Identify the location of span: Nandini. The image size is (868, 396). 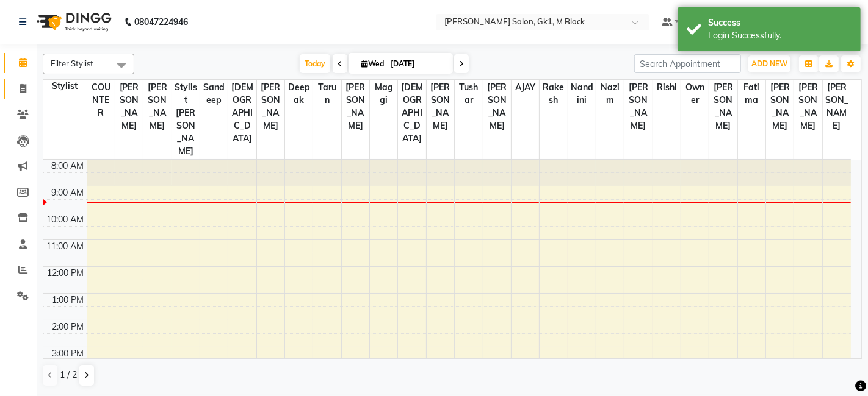
(582, 94).